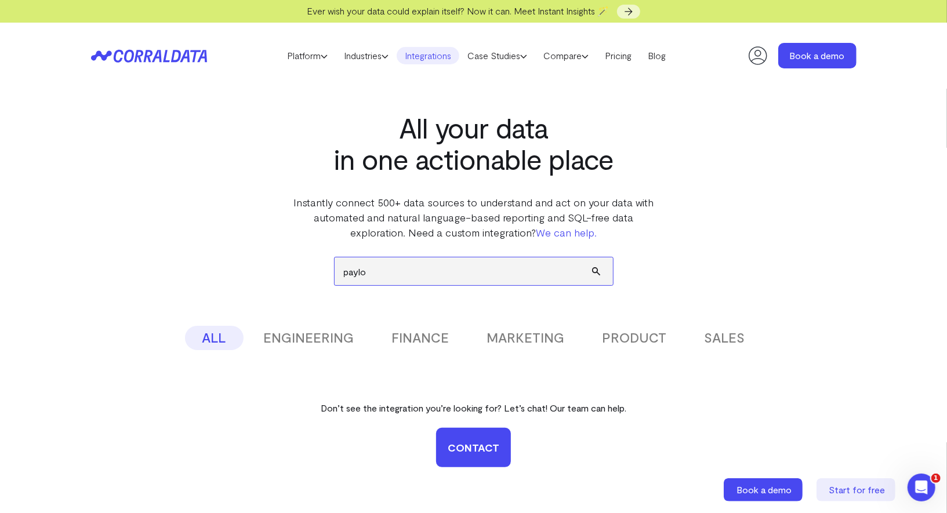  Describe the element at coordinates (474, 408) in the screenshot. I see `p: Don’t see the integration you’re looking for? Let’s chat! Our team can help.` at that location.